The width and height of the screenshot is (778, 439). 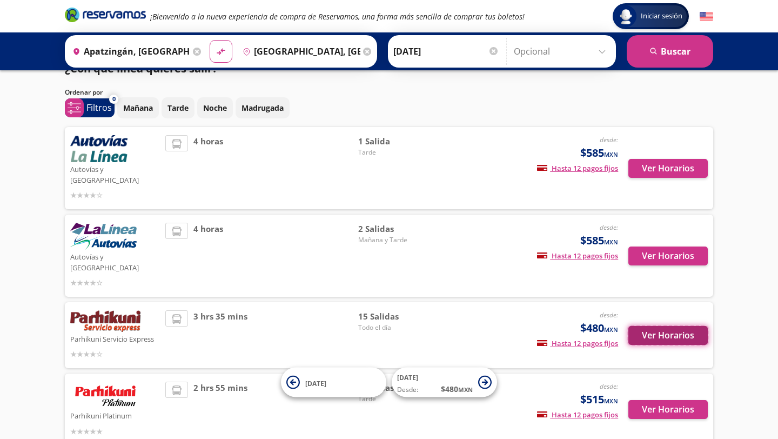 I want to click on p: Filtros, so click(x=99, y=108).